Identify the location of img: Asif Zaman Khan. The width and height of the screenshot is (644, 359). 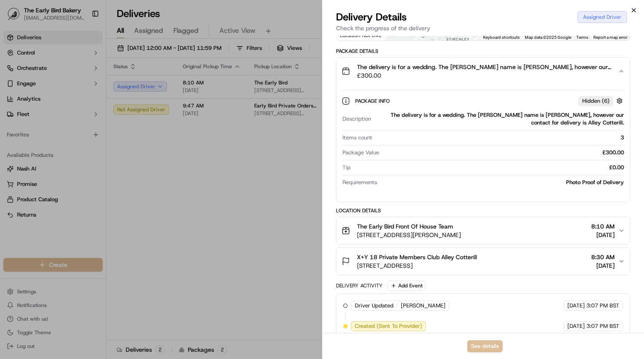
(15, 154).